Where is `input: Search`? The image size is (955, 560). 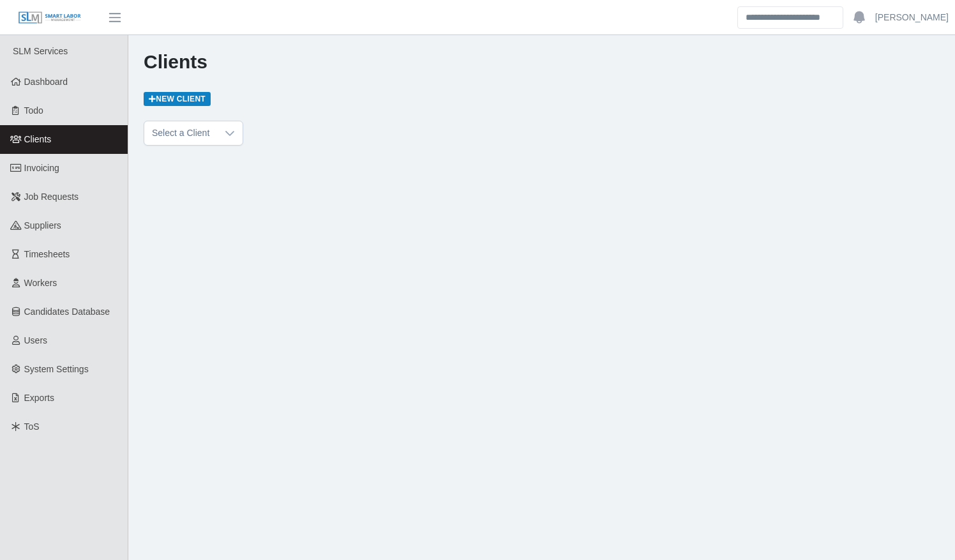
input: Search is located at coordinates (790, 17).